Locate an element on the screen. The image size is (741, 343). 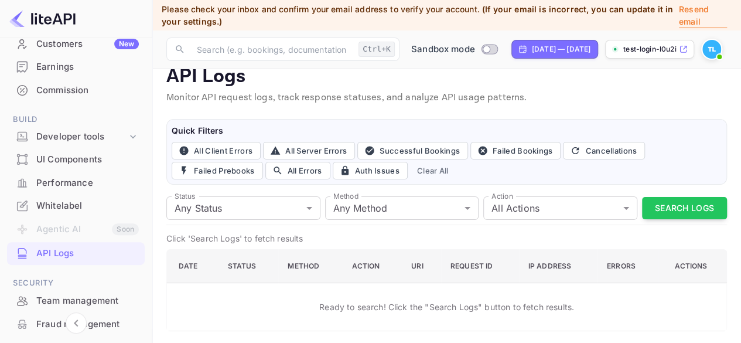
div: Ctrl+K is located at coordinates (377, 49).